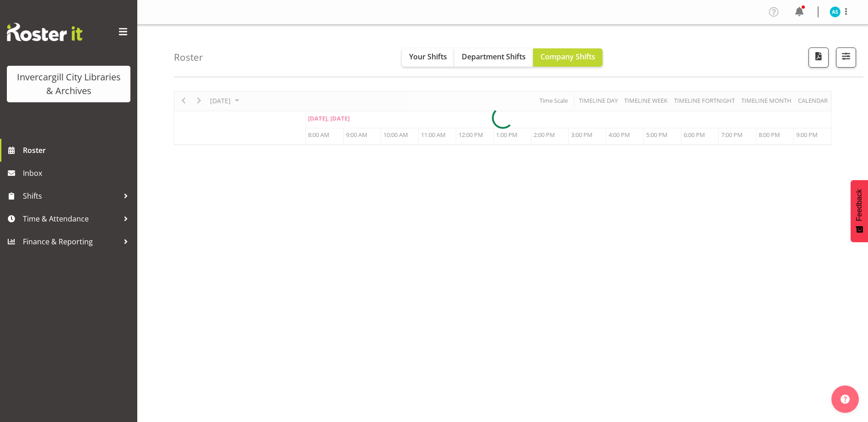  What do you see at coordinates (428, 57) in the screenshot?
I see `span: Your Shifts` at bounding box center [428, 57].